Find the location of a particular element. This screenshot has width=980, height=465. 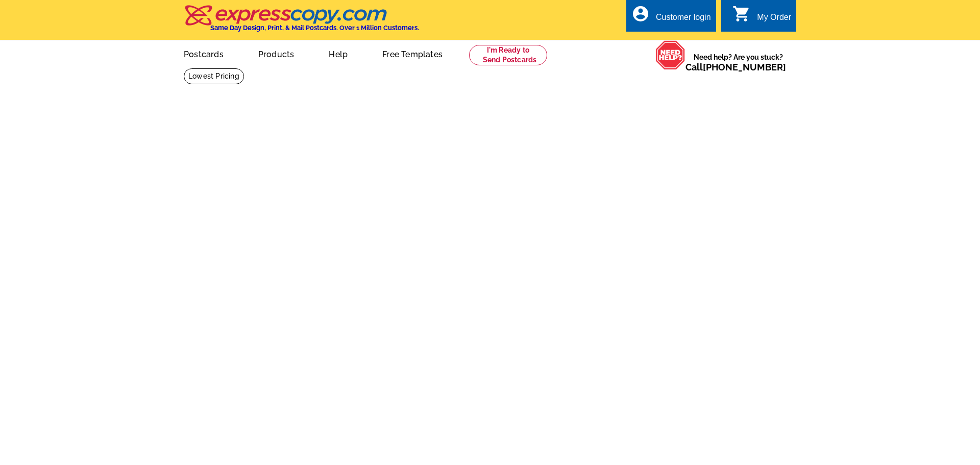

i: shopping_cart is located at coordinates (742, 13).